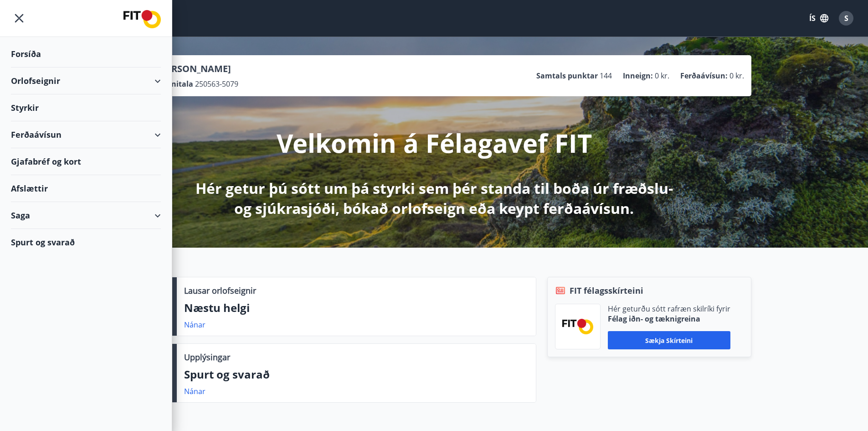 Image resolution: width=868 pixels, height=431 pixels. What do you see at coordinates (207, 357) in the screenshot?
I see `p: Upplýsingar` at bounding box center [207, 357].